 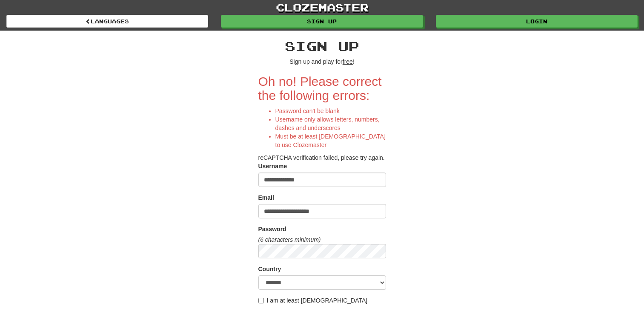 What do you see at coordinates (331, 111) in the screenshot?
I see `li: Password can't be blank` at bounding box center [331, 111].